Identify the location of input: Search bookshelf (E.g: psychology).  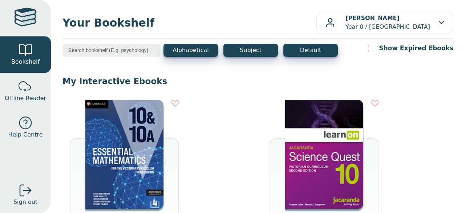
(112, 50).